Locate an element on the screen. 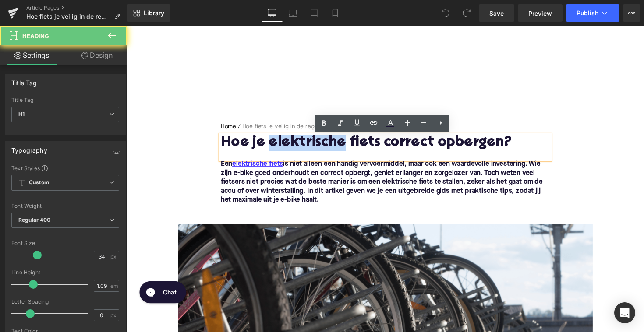 This screenshot has height=332, width=644. b: Regular 400 is located at coordinates (34, 220).